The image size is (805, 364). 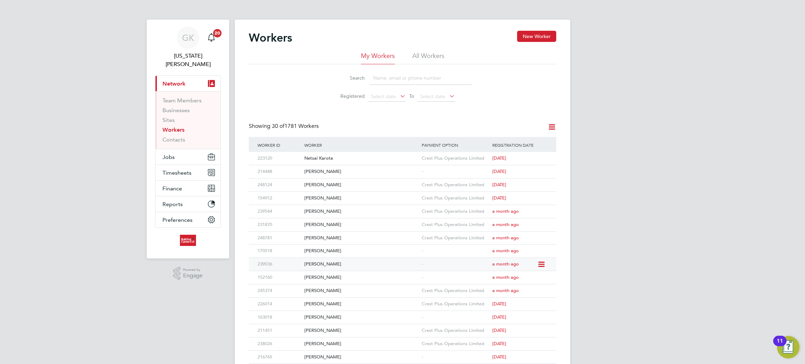 I want to click on li: All Workers, so click(x=429, y=58).